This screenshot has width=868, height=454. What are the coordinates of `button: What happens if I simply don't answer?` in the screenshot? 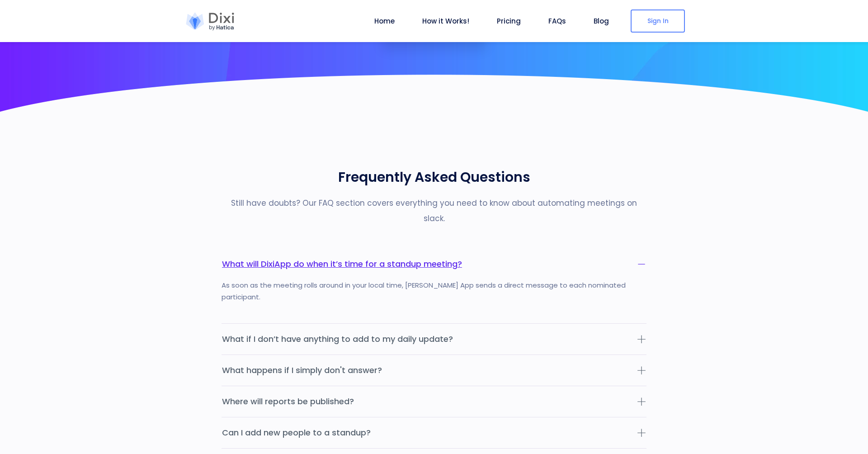 It's located at (434, 370).